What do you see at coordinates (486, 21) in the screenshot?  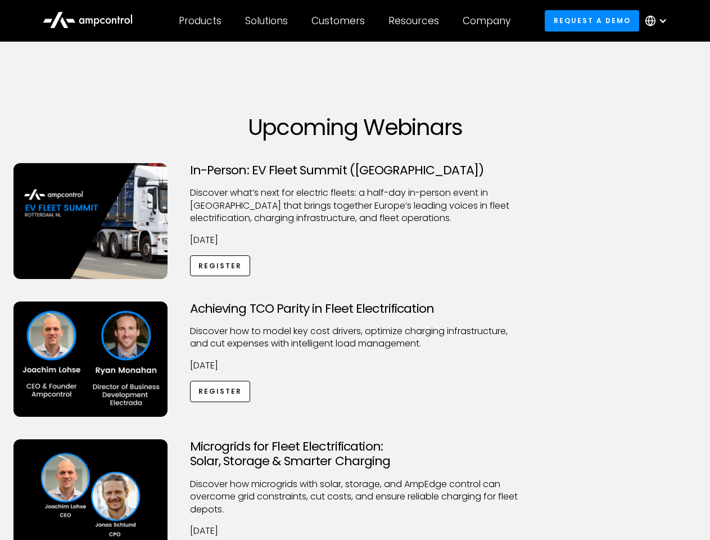 I see `div: Company` at bounding box center [486, 21].